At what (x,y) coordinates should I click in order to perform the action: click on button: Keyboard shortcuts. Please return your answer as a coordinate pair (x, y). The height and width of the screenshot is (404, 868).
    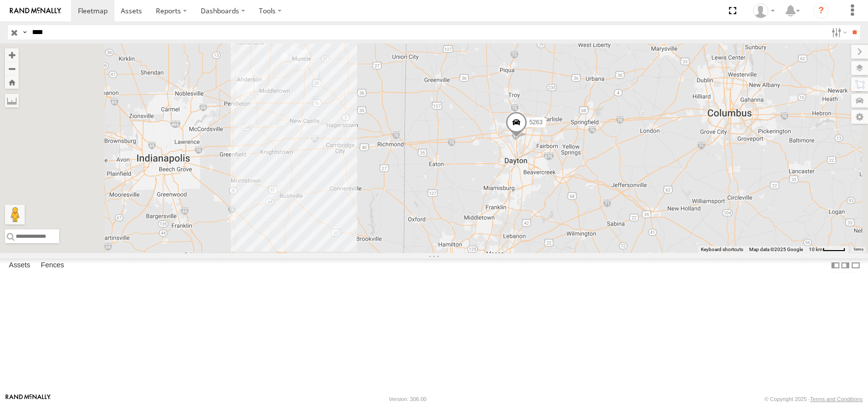
    Looking at the image, I should click on (722, 249).